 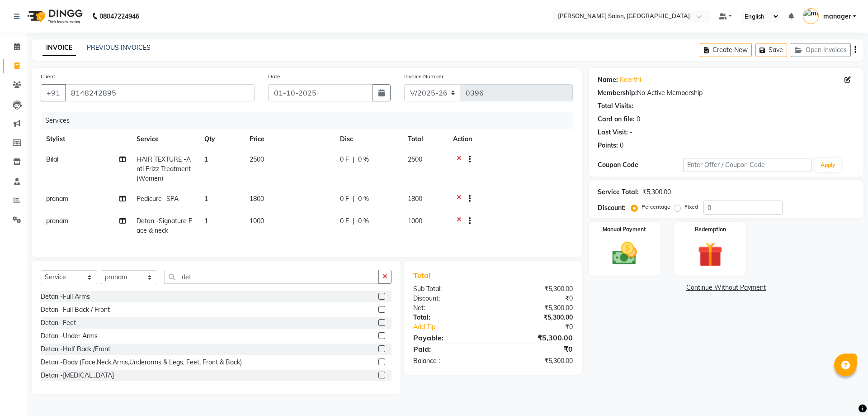 What do you see at coordinates (450, 338) in the screenshot?
I see `div: Payable:` at bounding box center [450, 338].